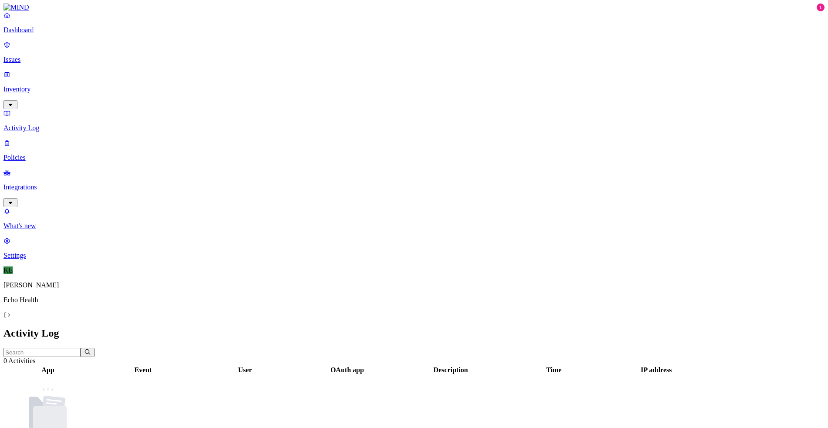 The width and height of the screenshot is (828, 428). What do you see at coordinates (414, 256) in the screenshot?
I see `p: Settings` at bounding box center [414, 256].